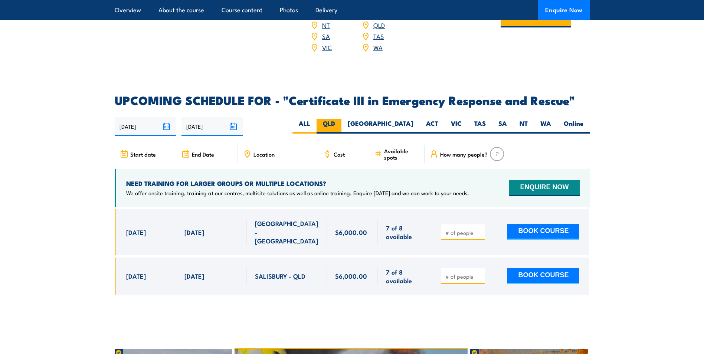  I want to click on a: SA, so click(326, 36).